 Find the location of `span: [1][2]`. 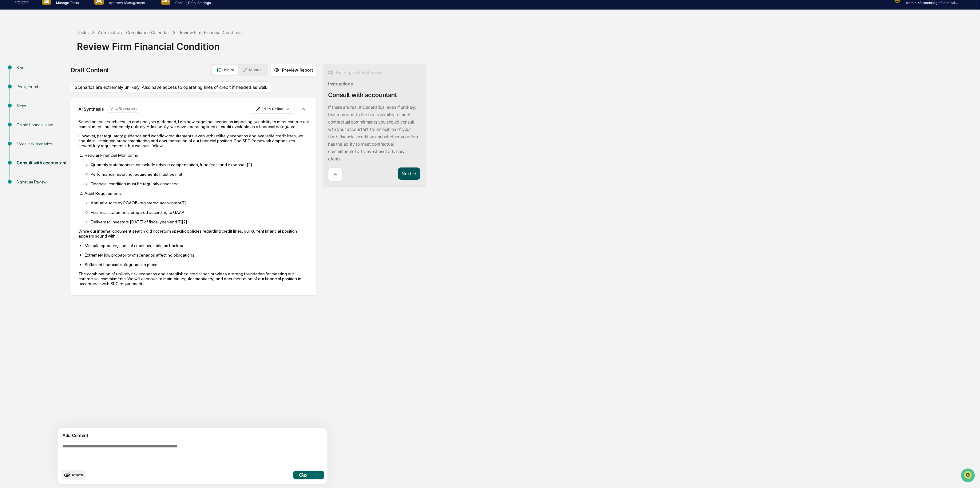

span: [1][2] is located at coordinates (182, 222).